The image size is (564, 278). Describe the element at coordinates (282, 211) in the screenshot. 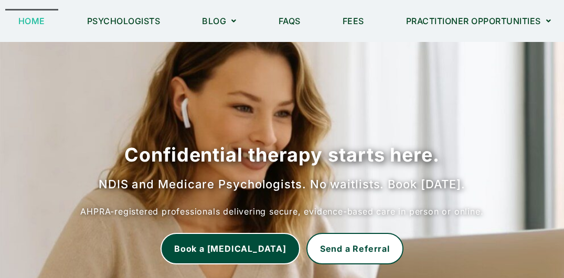

I see `p: AHPRA-registered professionals delivering secure, evidence-based care in person or online.` at that location.